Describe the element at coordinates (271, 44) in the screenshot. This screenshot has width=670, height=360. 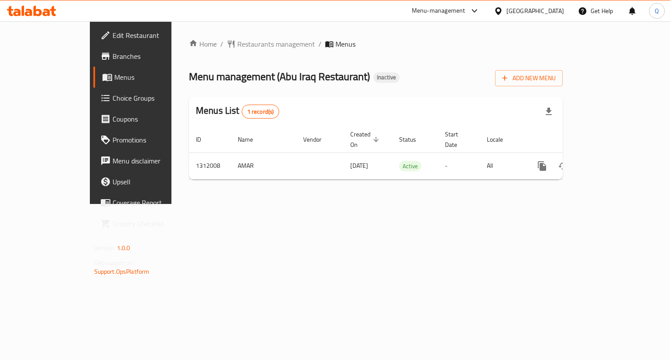
I see `a: Restaurants management` at that location.